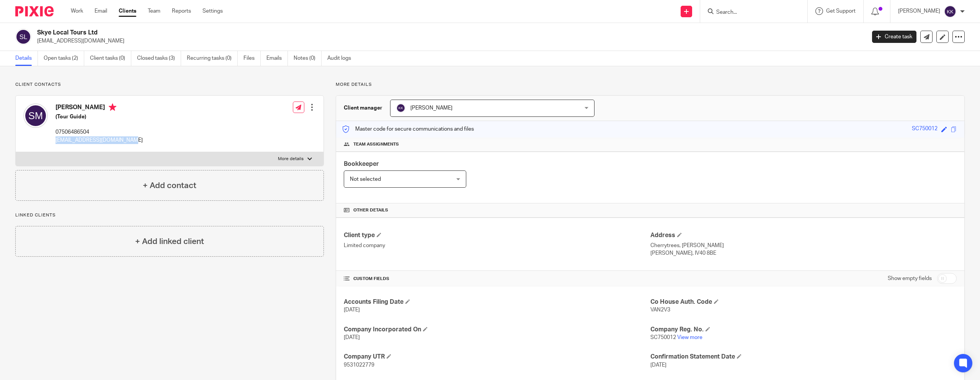  Describe the element at coordinates (252, 58) in the screenshot. I see `a: Files` at that location.